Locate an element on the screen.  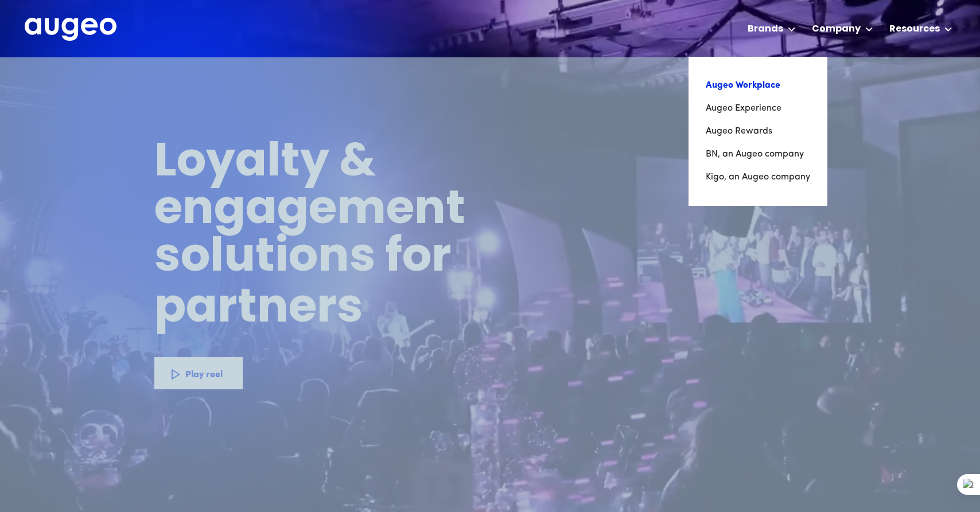
nav: Brands is located at coordinates (758, 131).